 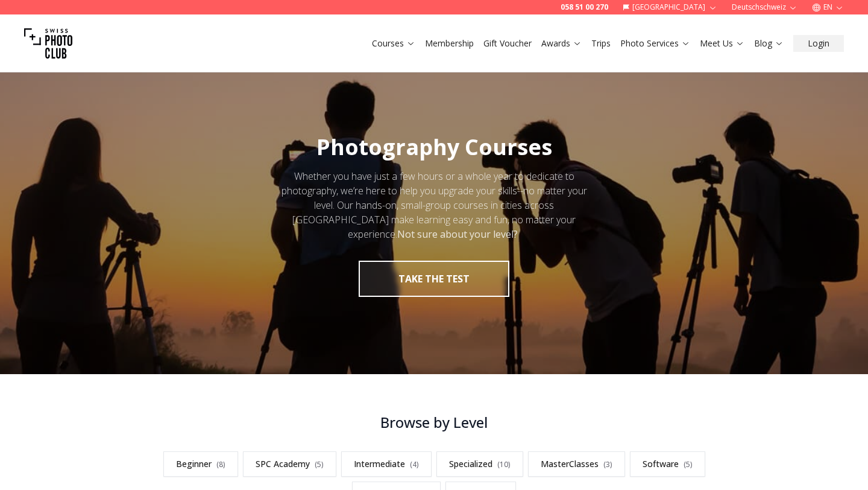 I want to click on a: 058 51 00 270, so click(x=584, y=7).